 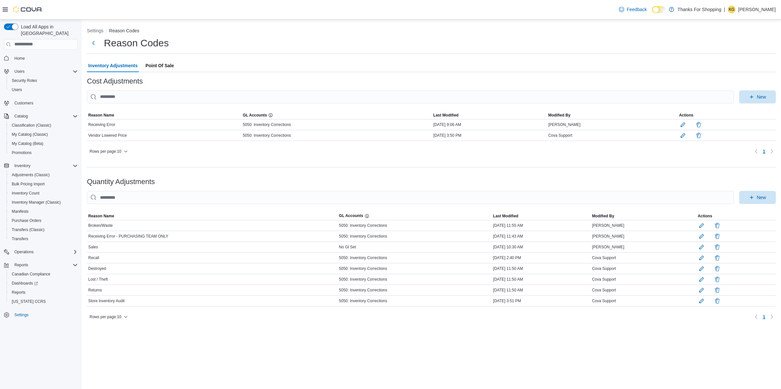 What do you see at coordinates (45, 116) in the screenshot?
I see `span: Catalog` at bounding box center [45, 116].